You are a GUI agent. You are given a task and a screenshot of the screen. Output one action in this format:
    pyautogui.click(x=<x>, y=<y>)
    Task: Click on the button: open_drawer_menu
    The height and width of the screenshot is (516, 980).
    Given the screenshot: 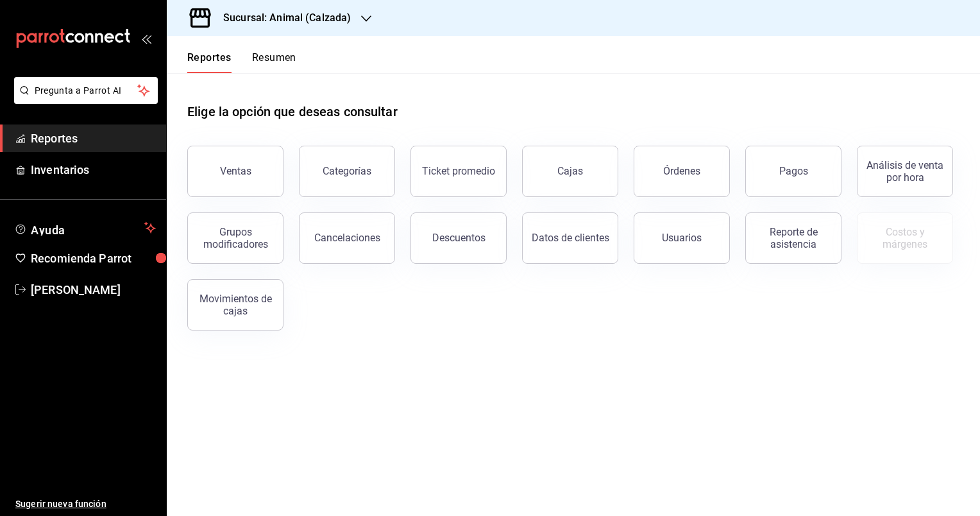 What is the action you would take?
    pyautogui.click(x=146, y=39)
    